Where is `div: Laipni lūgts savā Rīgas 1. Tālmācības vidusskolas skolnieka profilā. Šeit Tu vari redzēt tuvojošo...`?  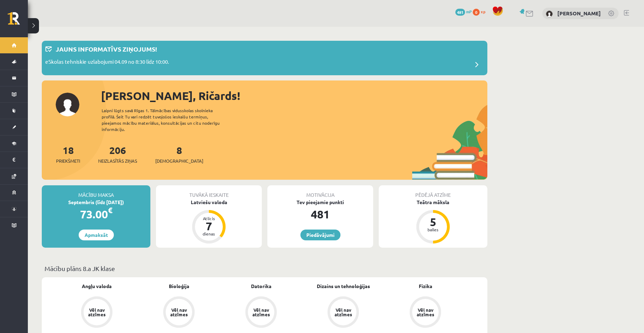 div: Laipni lūgts savā Rīgas 1. Tālmācības vidusskolas skolnieka profilā. Šeit Tu vari redzēt tuvojošo... is located at coordinates (167, 120).